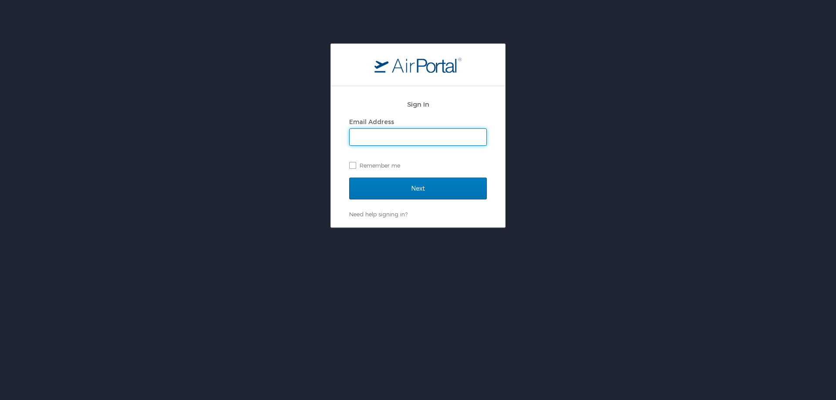 The height and width of the screenshot is (400, 836). Describe the element at coordinates (378, 214) in the screenshot. I see `a: Need help signing in?` at that location.